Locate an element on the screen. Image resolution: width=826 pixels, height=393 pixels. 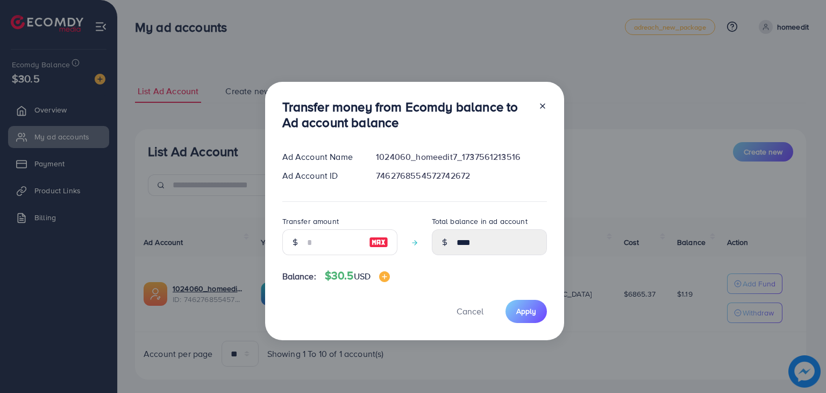
h4: $30.5 is located at coordinates (357, 275).